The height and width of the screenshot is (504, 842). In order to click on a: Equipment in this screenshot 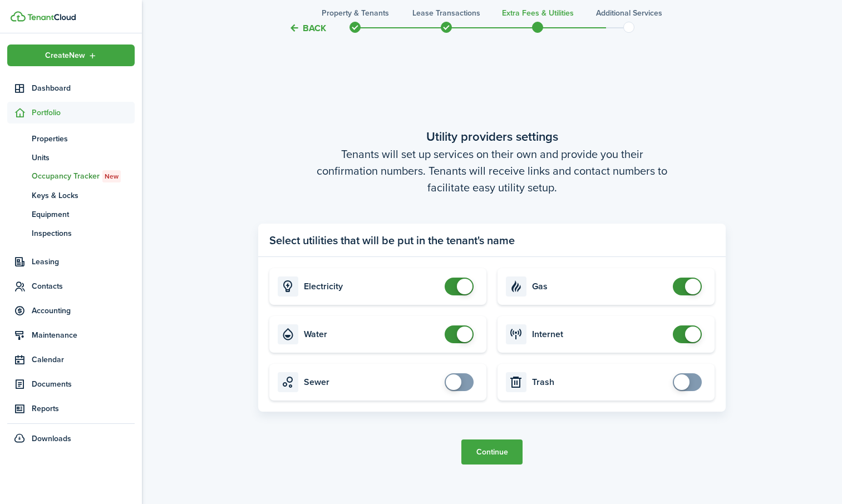, I will do `click(71, 214)`.